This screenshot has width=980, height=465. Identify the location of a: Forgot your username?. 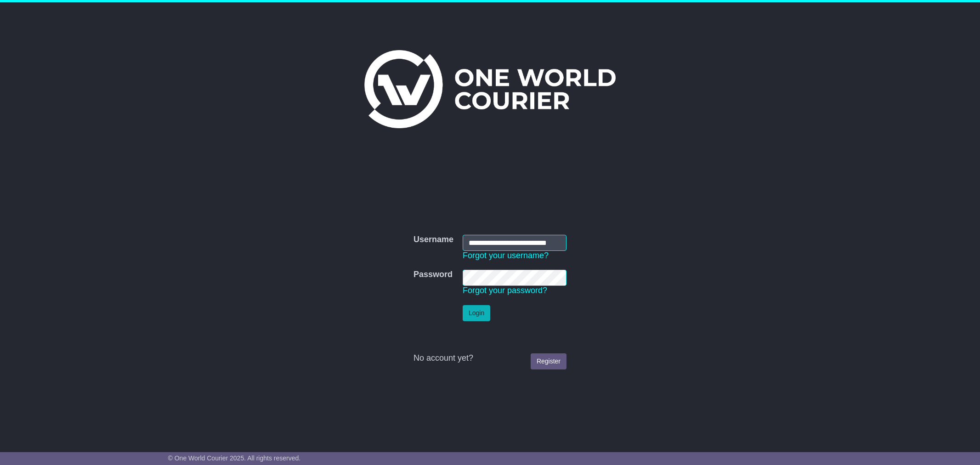
(505, 256).